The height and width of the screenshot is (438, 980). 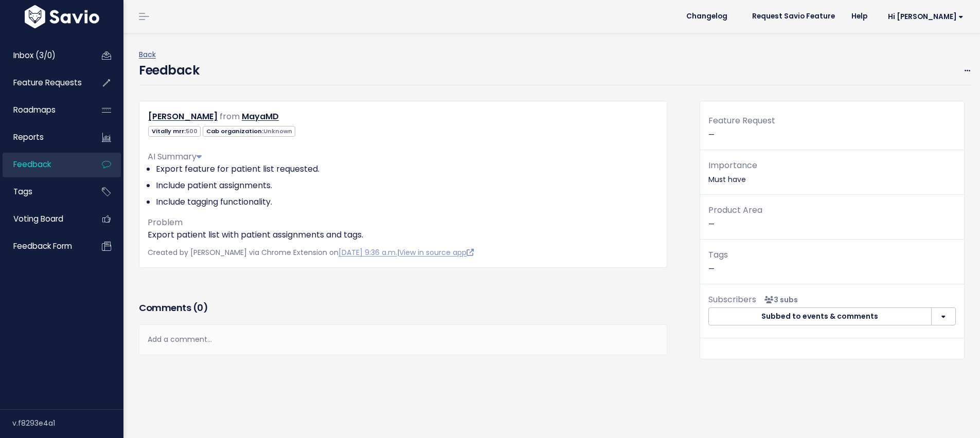 I want to click on span: Subscribers, so click(x=732, y=299).